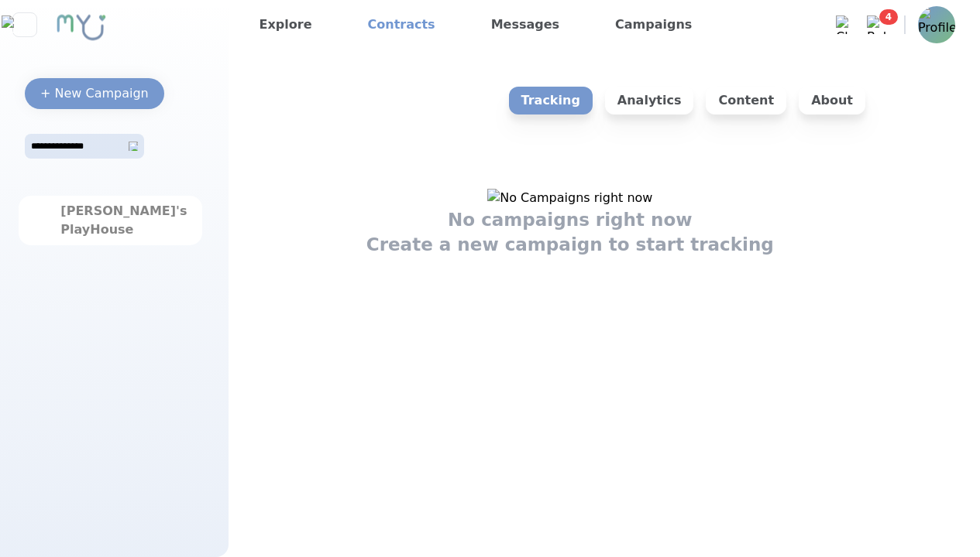 This screenshot has width=980, height=557. Describe the element at coordinates (649, 101) in the screenshot. I see `p: Analytics` at that location.